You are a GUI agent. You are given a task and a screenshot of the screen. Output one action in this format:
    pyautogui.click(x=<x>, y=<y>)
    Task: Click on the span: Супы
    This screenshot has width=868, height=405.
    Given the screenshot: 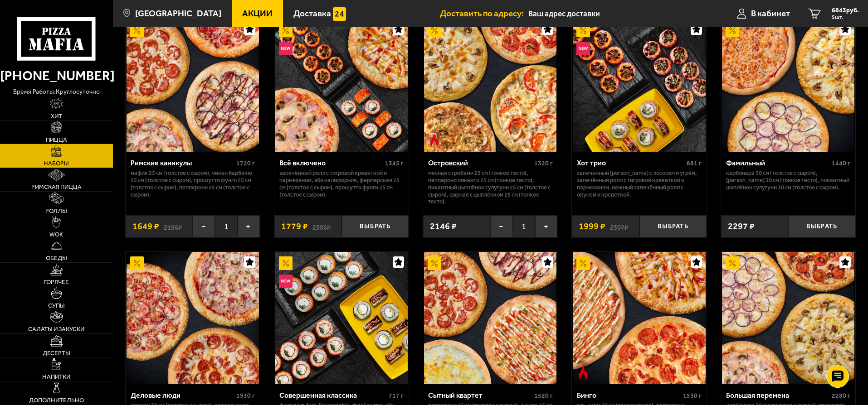 What is the action you would take?
    pyautogui.click(x=56, y=305)
    